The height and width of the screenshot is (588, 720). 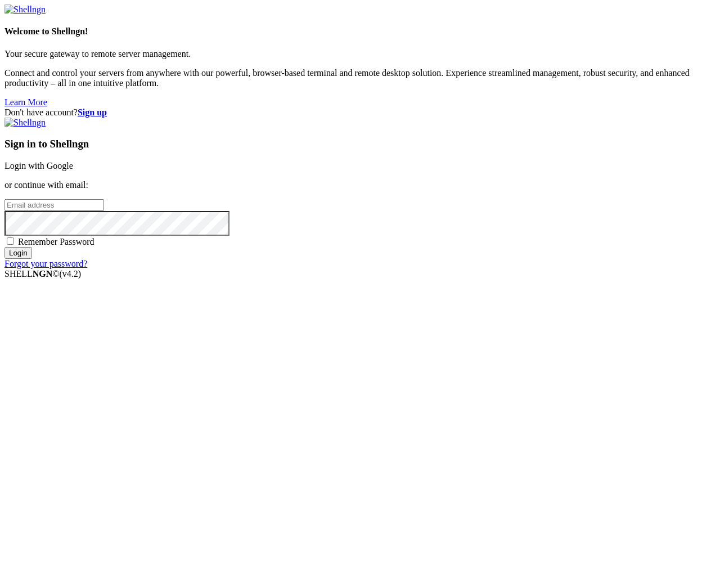 What do you see at coordinates (54, 204) in the screenshot?
I see `input: Email address` at bounding box center [54, 204].